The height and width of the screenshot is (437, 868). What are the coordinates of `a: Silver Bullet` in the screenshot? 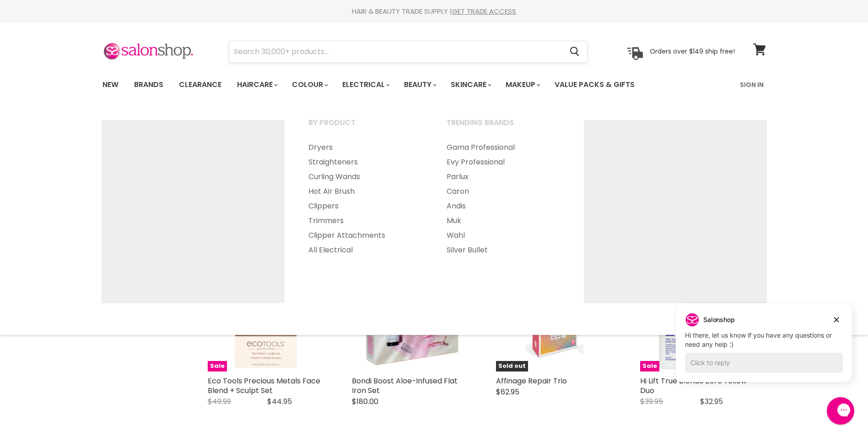 It's located at (503, 250).